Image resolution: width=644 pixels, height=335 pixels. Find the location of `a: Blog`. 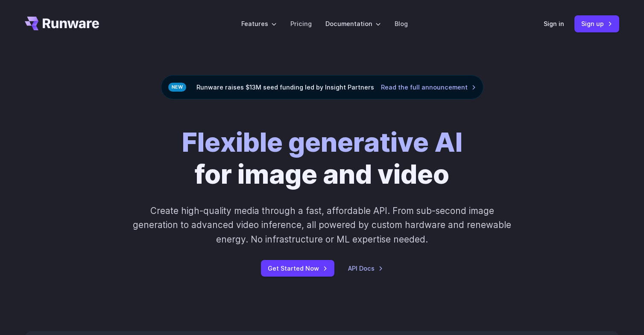

a: Blog is located at coordinates (401, 23).